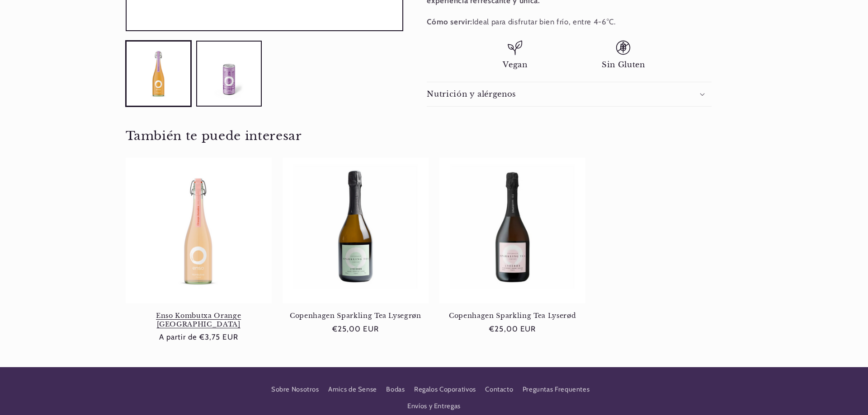 This screenshot has height=415, width=868. I want to click on button: Cargar la imagen 1 en la vista de la galería, so click(158, 74).